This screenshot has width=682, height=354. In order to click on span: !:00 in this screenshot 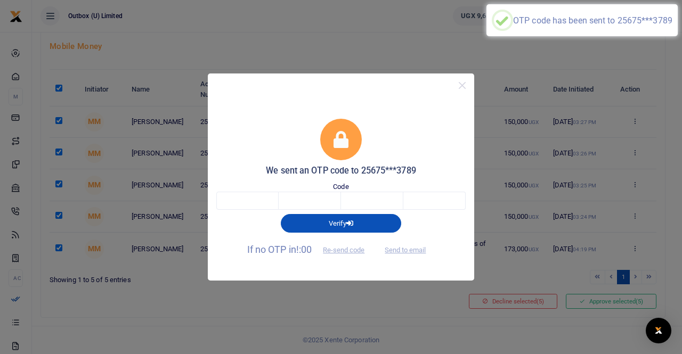, I will do `click(304, 249)`.